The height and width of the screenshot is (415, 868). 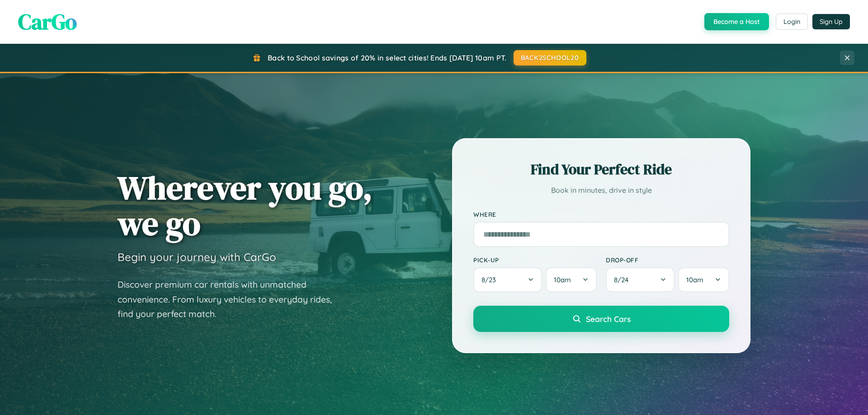 I want to click on label: Where, so click(x=601, y=214).